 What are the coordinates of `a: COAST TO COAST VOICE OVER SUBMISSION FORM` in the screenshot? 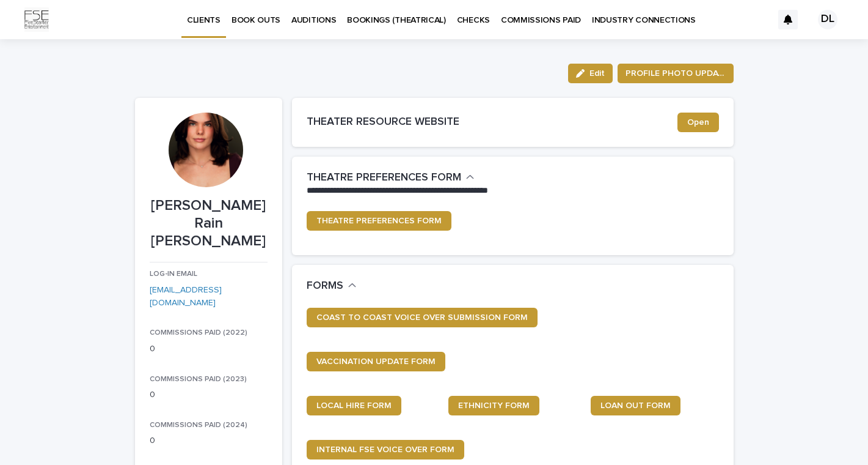 It's located at (422, 317).